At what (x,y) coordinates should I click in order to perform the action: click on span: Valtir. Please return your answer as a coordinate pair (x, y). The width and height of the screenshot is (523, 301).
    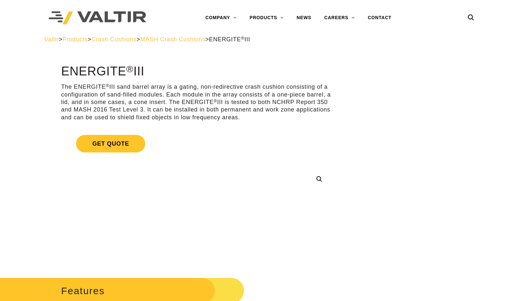
    Looking at the image, I should click on (52, 39).